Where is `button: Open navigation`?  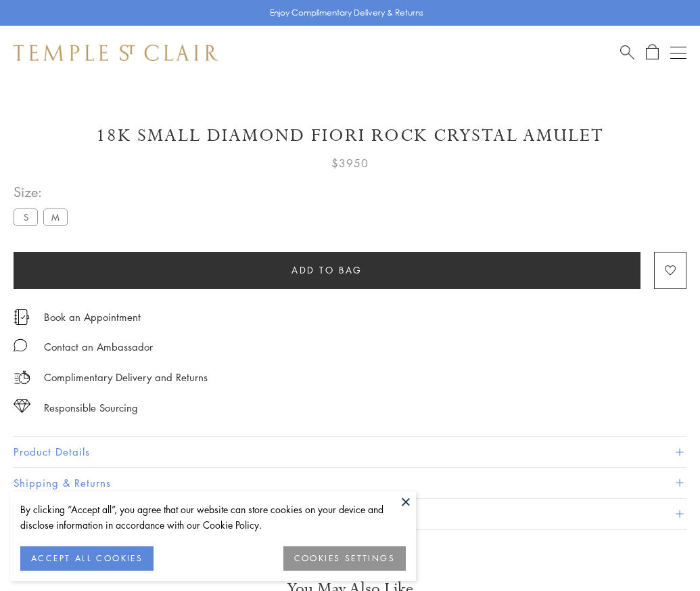
button: Open navigation is located at coordinates (678, 53).